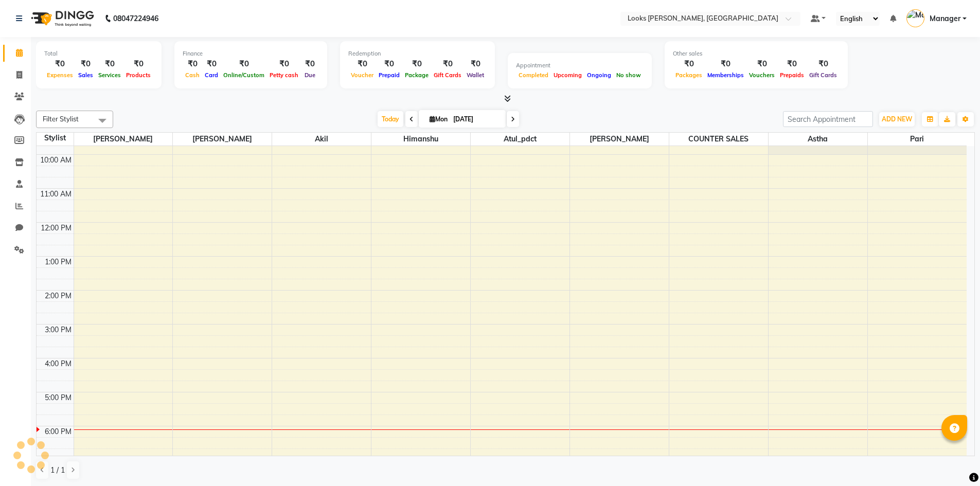 Image resolution: width=980 pixels, height=486 pixels. Describe the element at coordinates (85, 75) in the screenshot. I see `span: Sales` at that location.